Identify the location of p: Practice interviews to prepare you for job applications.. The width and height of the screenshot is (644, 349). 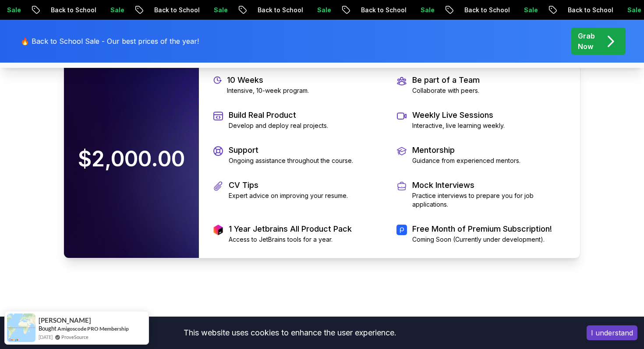
(489, 200).